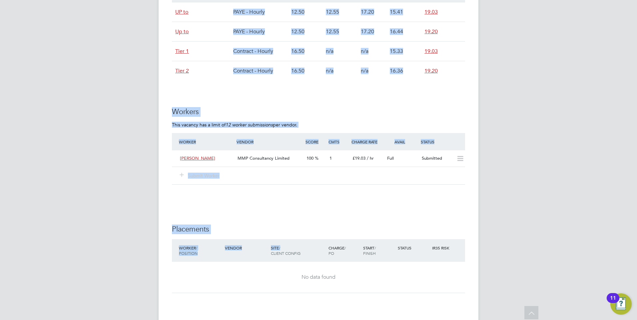  Describe the element at coordinates (621, 304) in the screenshot. I see `button: Open Resource Center, 11 new notifications` at that location.